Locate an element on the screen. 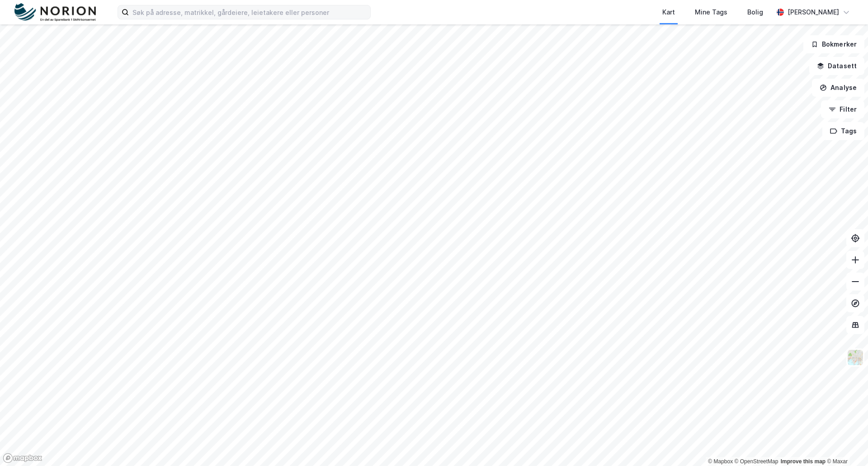 This screenshot has width=868, height=466. button: Analyse is located at coordinates (838, 88).